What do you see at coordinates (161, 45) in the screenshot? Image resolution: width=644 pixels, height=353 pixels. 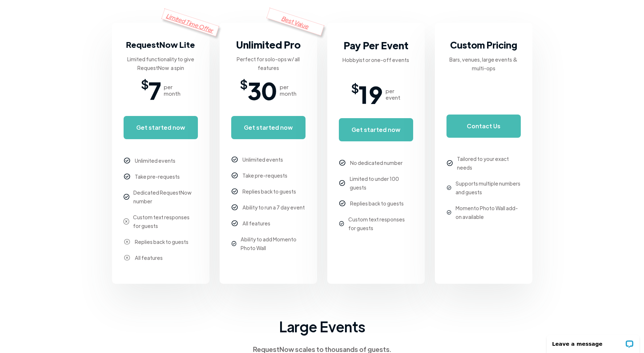 I see `h3: RequestNow Lite` at bounding box center [161, 45].